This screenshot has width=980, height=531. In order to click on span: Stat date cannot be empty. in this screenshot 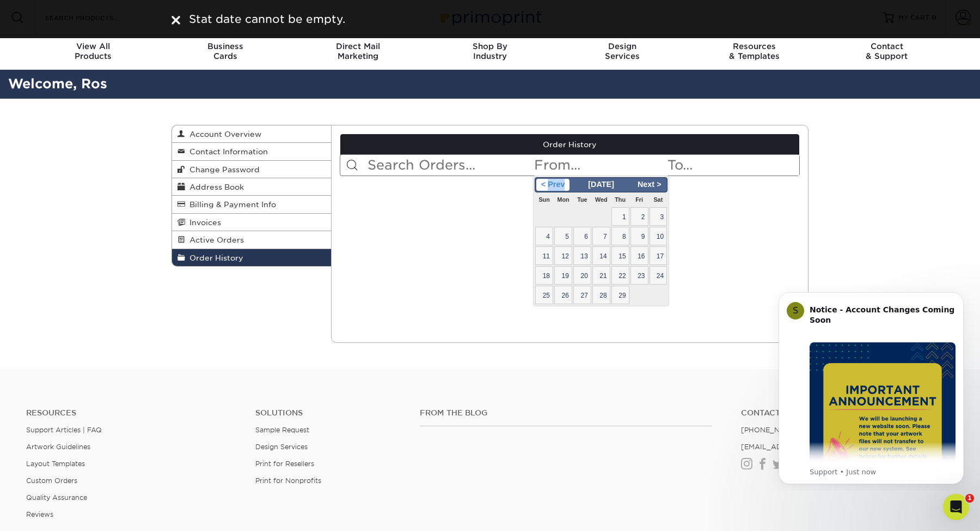, I will do `click(267, 19)`.